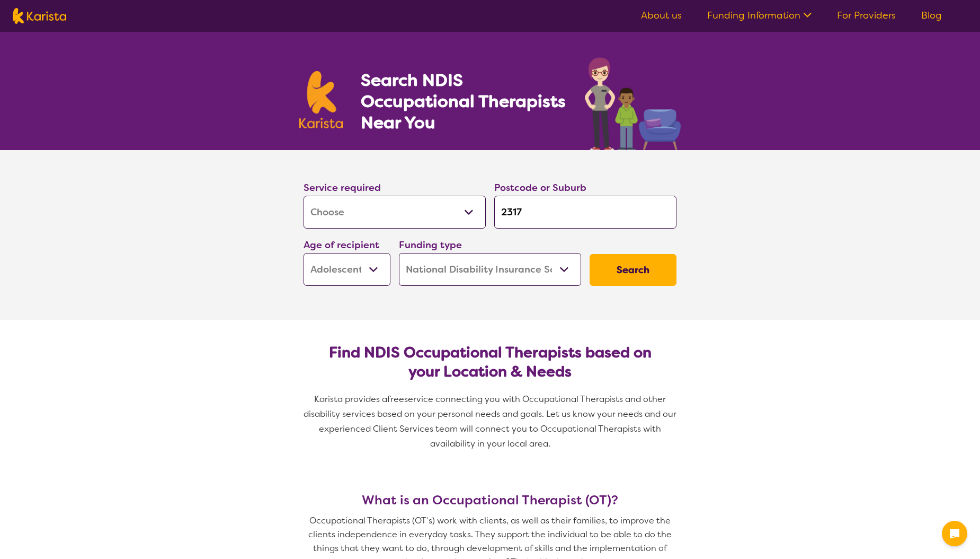 The width and height of the screenshot is (980, 559). I want to click on span: Karista provides a, so click(351, 399).